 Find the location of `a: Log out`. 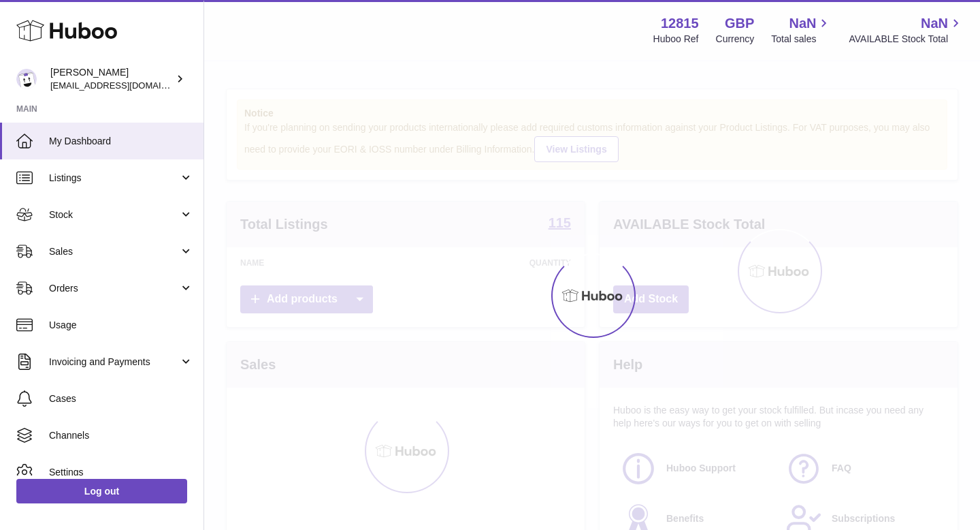

a: Log out is located at coordinates (102, 491).